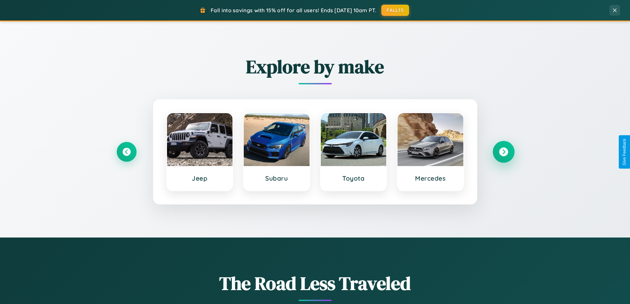  I want to click on h3: Toyota, so click(353, 178).